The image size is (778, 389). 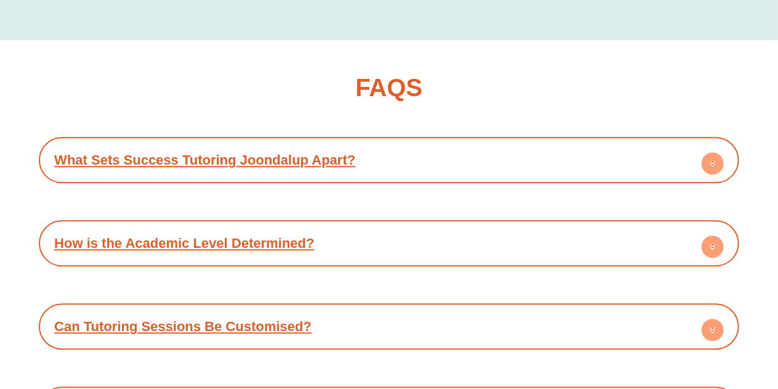 I want to click on div: How is the Academic Level Determined?, so click(x=389, y=243).